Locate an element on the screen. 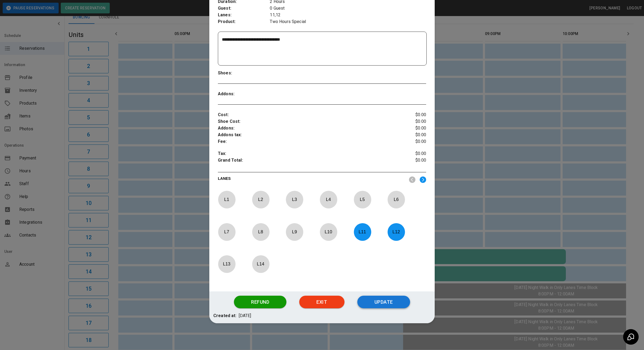 This screenshot has width=644, height=350. p: 11,12 is located at coordinates (348, 15).